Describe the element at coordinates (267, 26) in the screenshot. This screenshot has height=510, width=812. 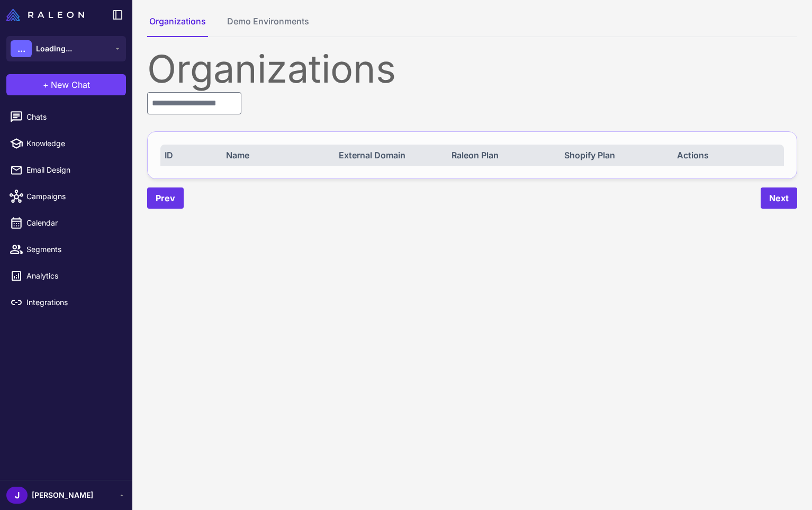
I see `button: Demo Environments` at that location.